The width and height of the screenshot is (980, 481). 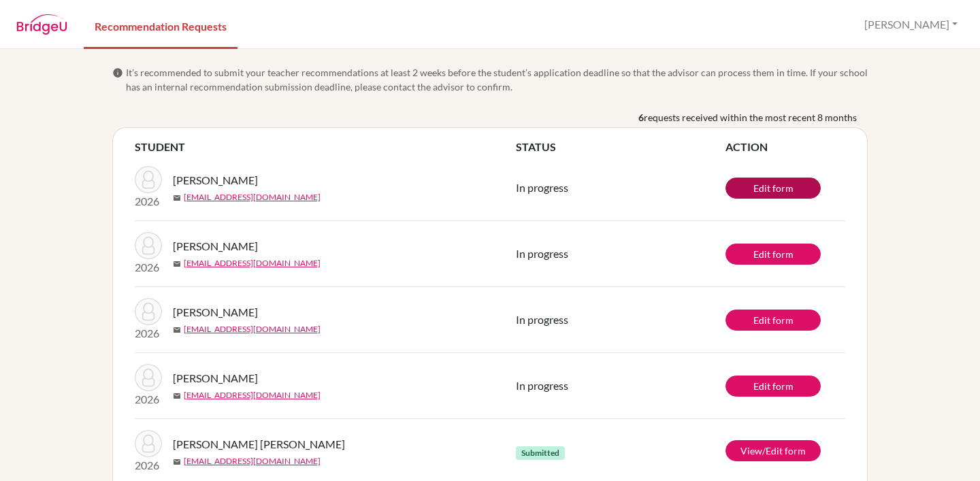 I want to click on th: STUDENT, so click(x=325, y=147).